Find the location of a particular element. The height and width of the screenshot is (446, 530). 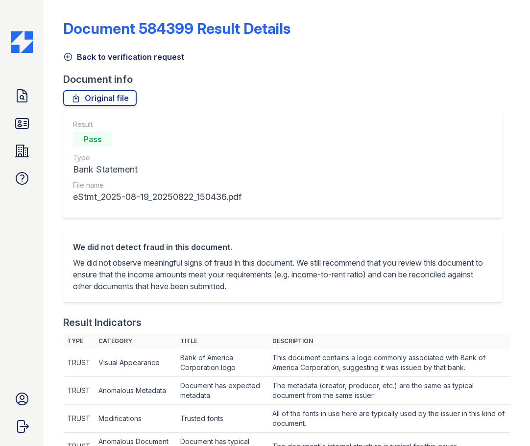

th: Category is located at coordinates (135, 341).